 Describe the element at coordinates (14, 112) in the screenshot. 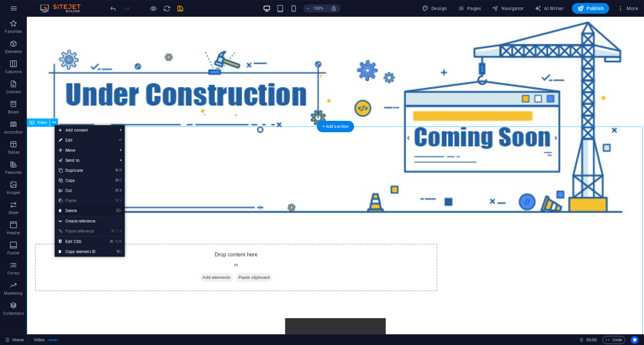

I see `p: Boxes` at that location.